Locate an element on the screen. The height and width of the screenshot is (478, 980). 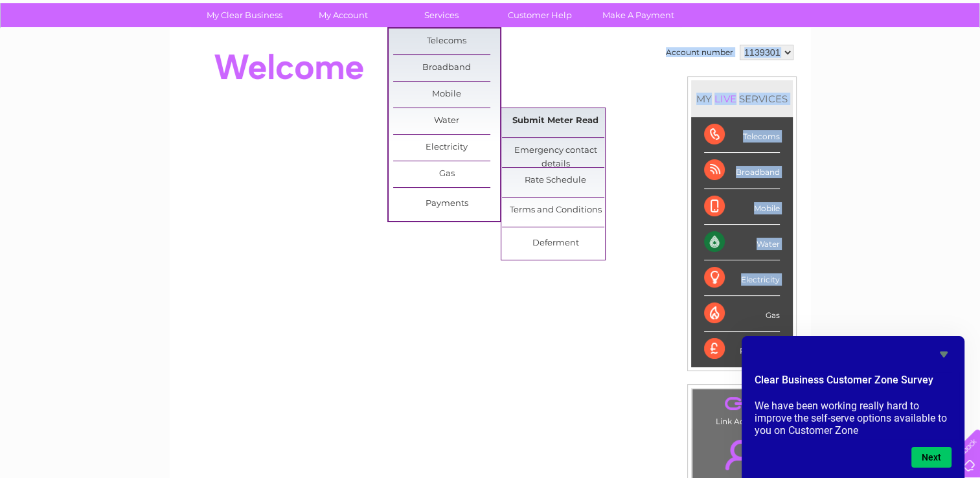
div: Telecoms is located at coordinates (741, 135).